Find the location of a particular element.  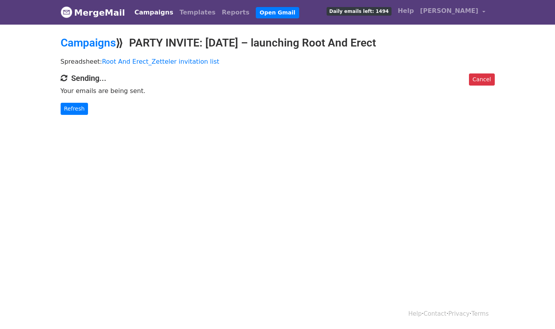

a: Contact is located at coordinates (435, 314).